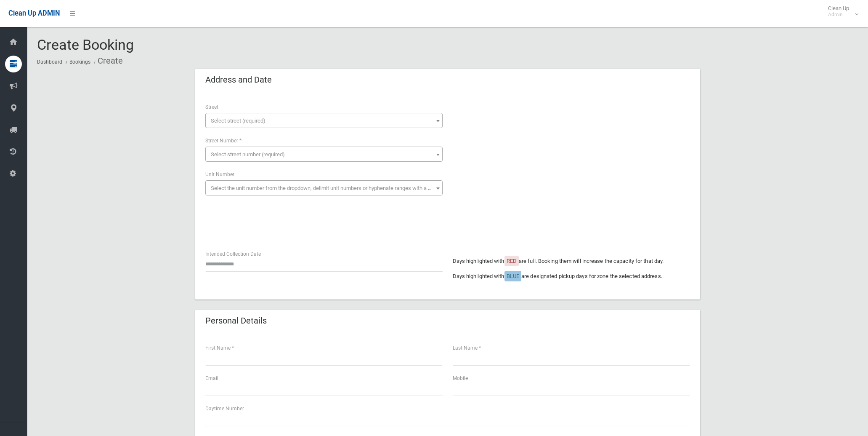 The image size is (868, 436). What do you see at coordinates (107, 61) in the screenshot?
I see `li: Create` at bounding box center [107, 61].